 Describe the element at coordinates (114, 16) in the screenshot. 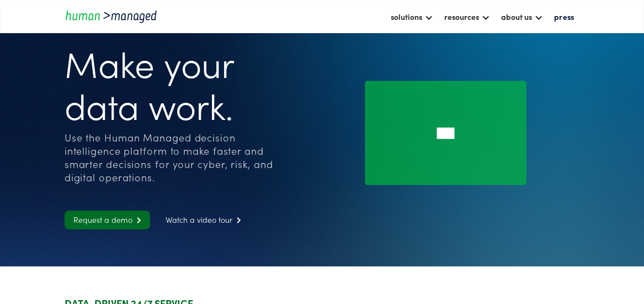

I see `a: home` at that location.